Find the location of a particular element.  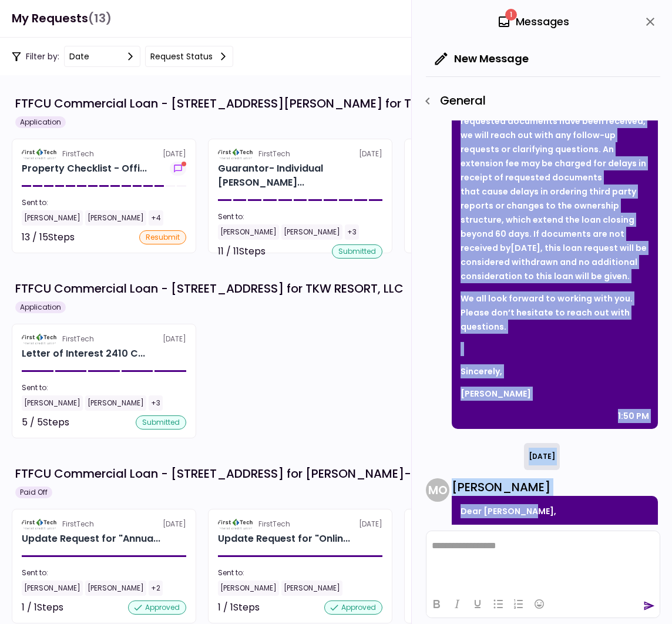

div: M O is located at coordinates (437, 490).